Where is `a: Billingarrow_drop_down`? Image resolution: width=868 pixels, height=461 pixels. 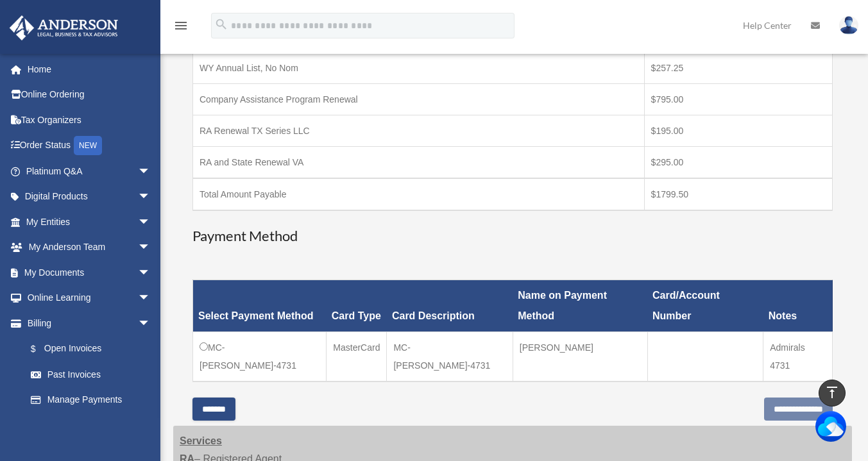 a: Billingarrow_drop_down is located at coordinates (86, 323).